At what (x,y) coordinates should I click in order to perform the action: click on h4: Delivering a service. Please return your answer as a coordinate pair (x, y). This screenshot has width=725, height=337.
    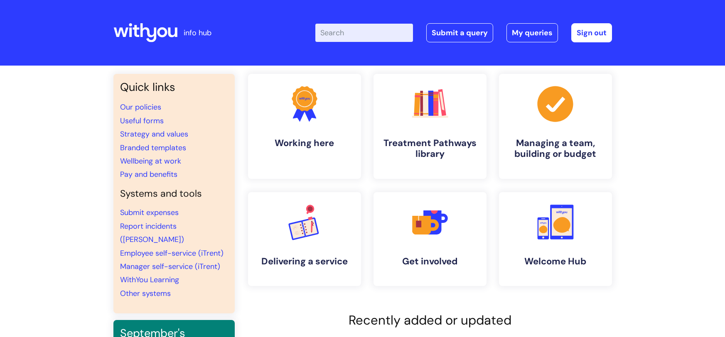
    Looking at the image, I should click on (304, 262).